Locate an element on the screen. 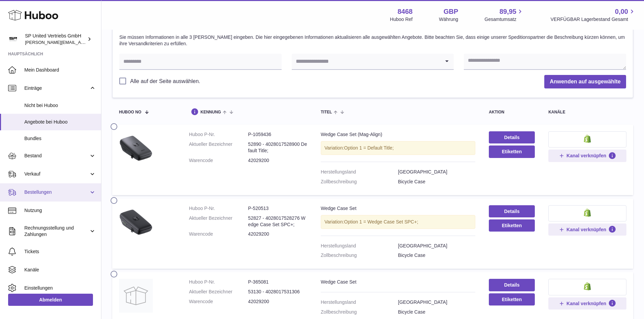 The height and width of the screenshot is (319, 644). span: VERFÜGBAR Lagerbestand Gesamt is located at coordinates (593, 19).